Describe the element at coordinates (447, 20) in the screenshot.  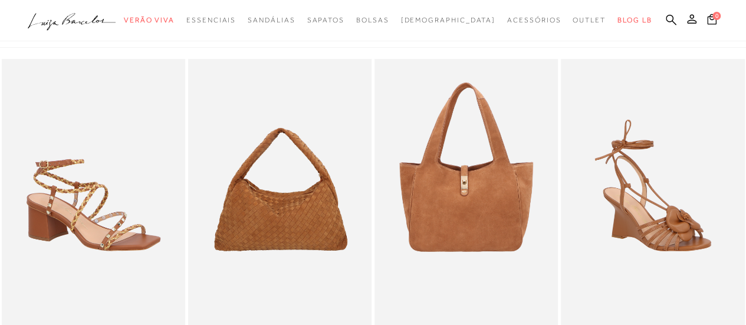
I see `a: noSubCategoriesText` at that location.